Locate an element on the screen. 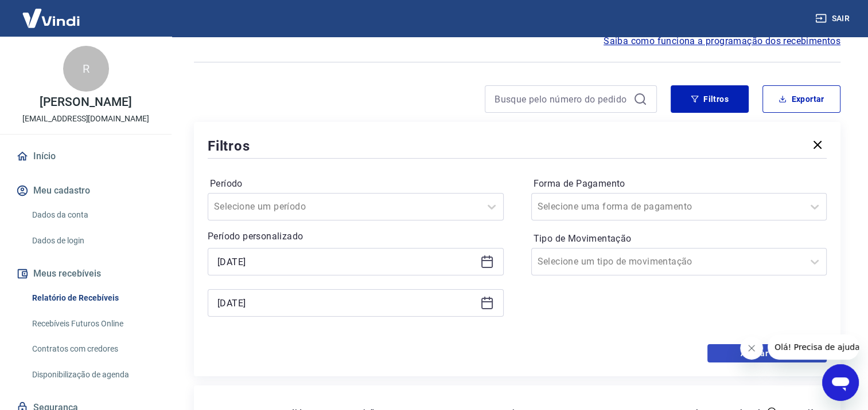 The width and height of the screenshot is (868, 410). button: Filtros is located at coordinates (710, 99).